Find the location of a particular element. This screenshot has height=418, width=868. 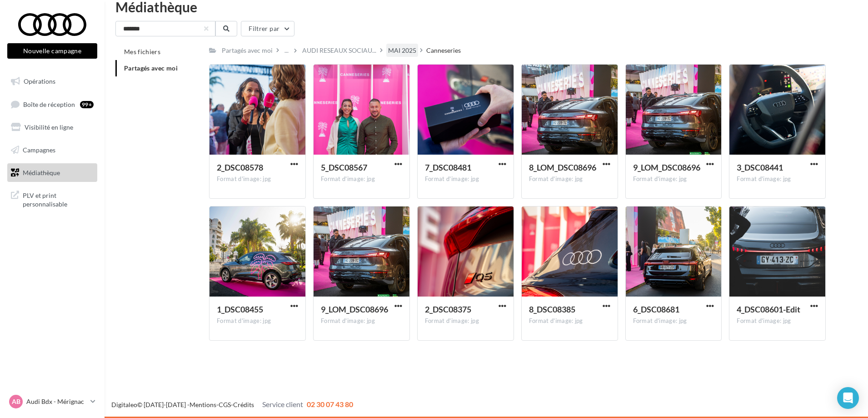

div: Canneseries is located at coordinates (444, 50).